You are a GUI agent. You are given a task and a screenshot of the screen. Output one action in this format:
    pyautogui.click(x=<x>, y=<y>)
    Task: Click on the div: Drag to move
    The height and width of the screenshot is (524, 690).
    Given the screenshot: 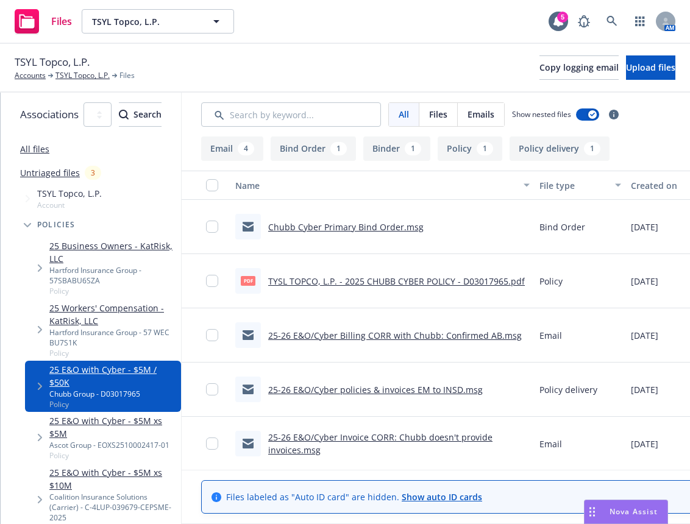 What is the action you would take?
    pyautogui.click(x=592, y=512)
    